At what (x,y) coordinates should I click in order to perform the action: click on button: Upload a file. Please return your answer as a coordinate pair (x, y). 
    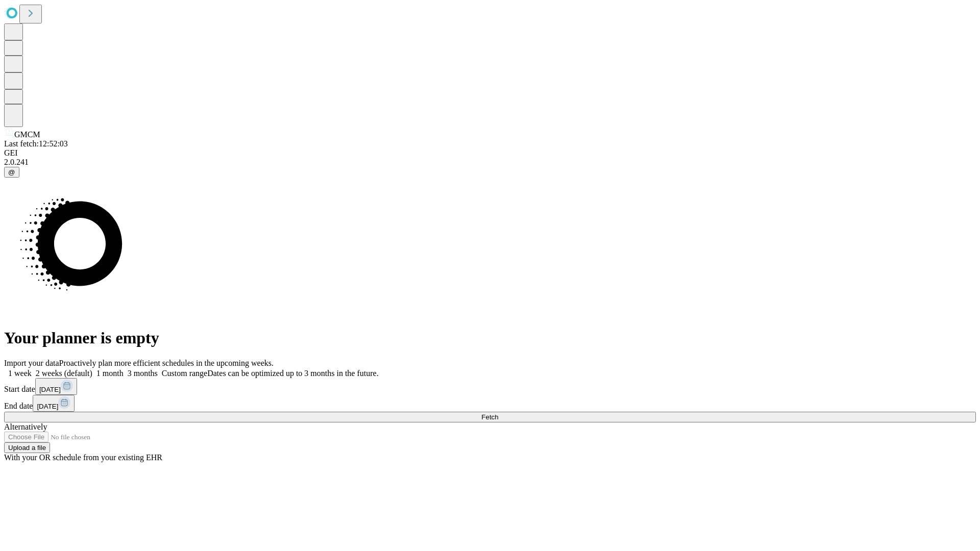
    Looking at the image, I should click on (28, 447).